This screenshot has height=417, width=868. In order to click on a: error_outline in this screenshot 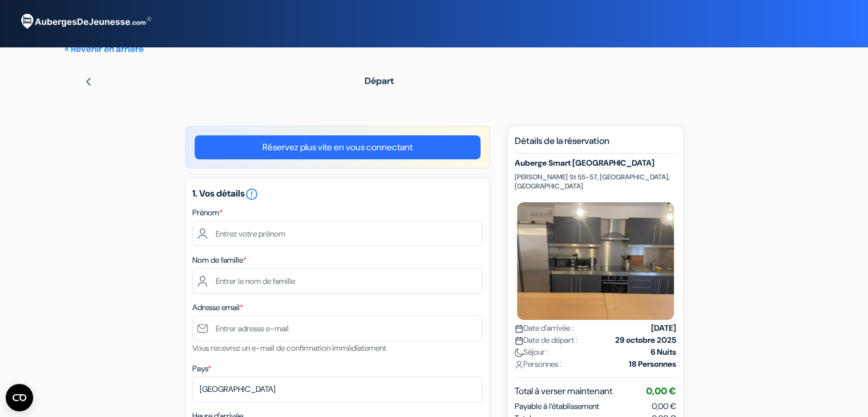, I will do `click(252, 193)`.